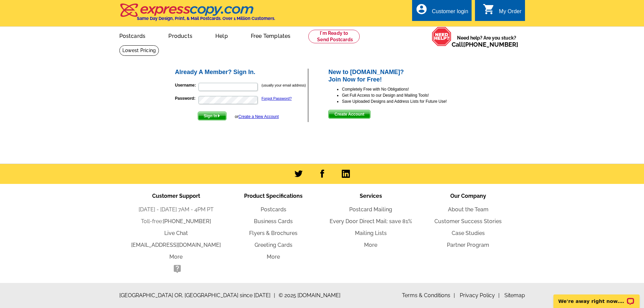 The image size is (644, 308). What do you see at coordinates (273, 221) in the screenshot?
I see `a: Business Cards` at bounding box center [273, 221].